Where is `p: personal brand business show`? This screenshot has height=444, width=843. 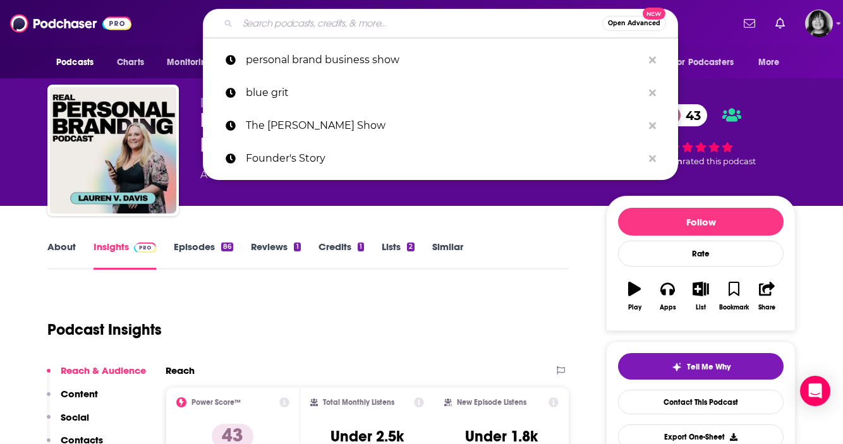 p: personal brand business show is located at coordinates (444, 60).